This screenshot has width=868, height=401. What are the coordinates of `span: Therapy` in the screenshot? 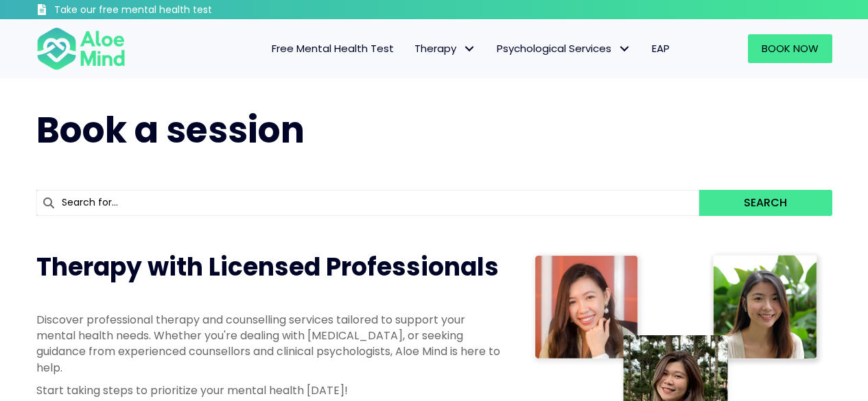 It's located at (445, 48).